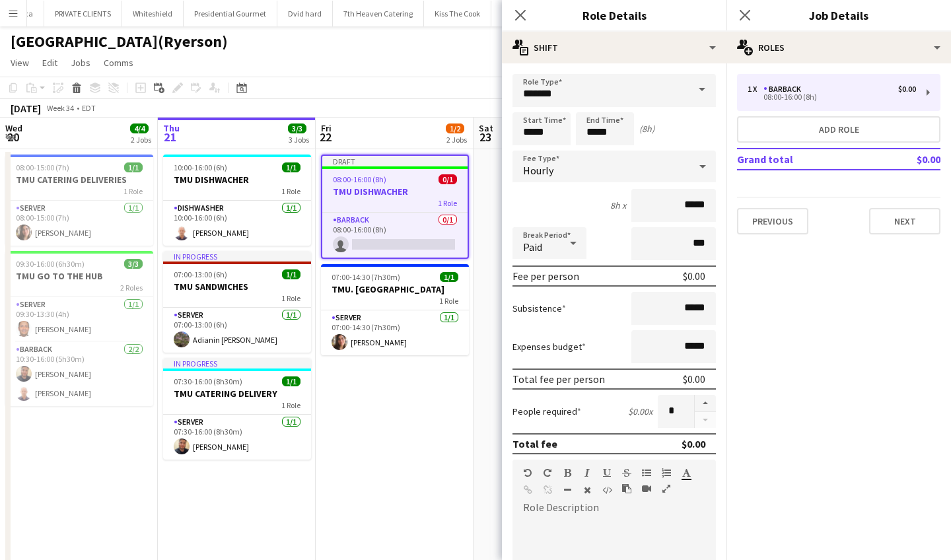 The width and height of the screenshot is (951, 560). Describe the element at coordinates (905, 221) in the screenshot. I see `button: Next` at that location.